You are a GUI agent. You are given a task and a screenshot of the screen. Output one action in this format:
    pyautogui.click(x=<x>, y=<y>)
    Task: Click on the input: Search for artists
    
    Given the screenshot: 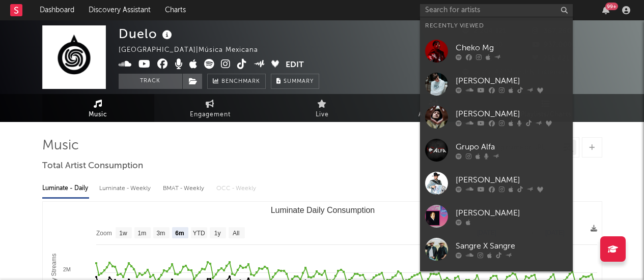 What is the action you would take?
    pyautogui.click(x=496, y=10)
    